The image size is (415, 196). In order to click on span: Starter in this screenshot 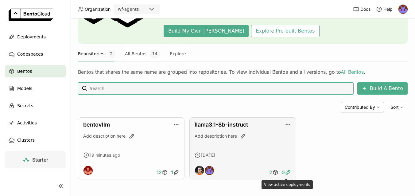, I will do `click(40, 160)`.